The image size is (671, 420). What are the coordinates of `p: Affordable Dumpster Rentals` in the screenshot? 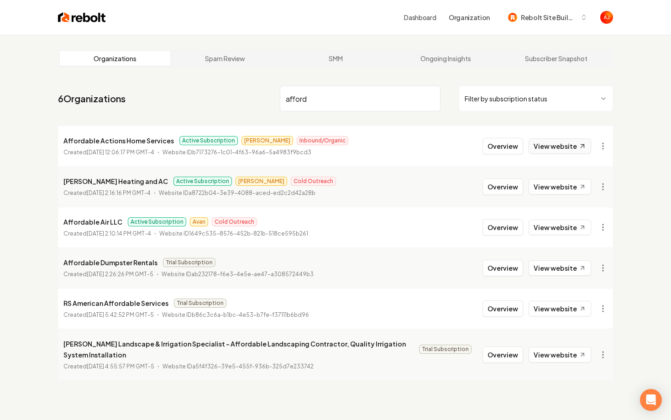 It's located at (110, 262).